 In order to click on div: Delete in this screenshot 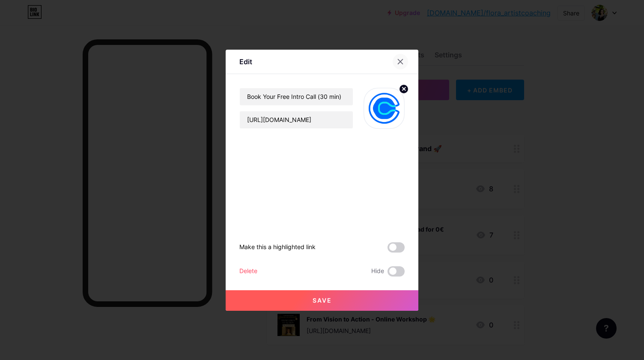, I will do `click(249, 271)`.